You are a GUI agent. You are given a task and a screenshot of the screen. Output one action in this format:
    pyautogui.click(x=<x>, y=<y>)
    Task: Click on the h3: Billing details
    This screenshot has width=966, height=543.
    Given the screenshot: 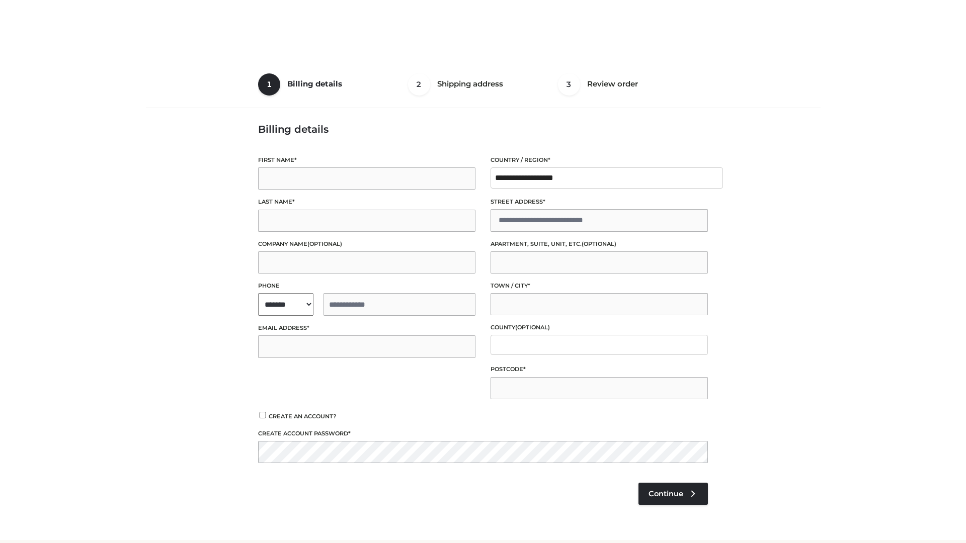 What is the action you would take?
    pyautogui.click(x=483, y=129)
    